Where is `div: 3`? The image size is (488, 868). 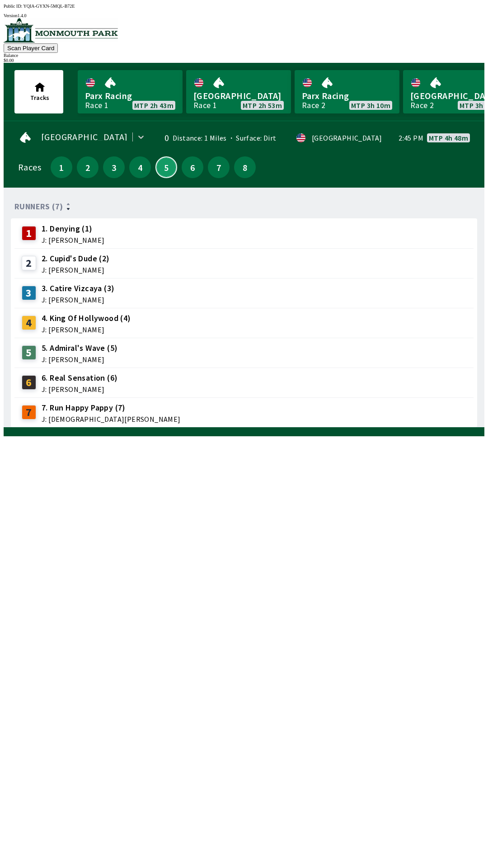
div: 3 is located at coordinates (29, 293).